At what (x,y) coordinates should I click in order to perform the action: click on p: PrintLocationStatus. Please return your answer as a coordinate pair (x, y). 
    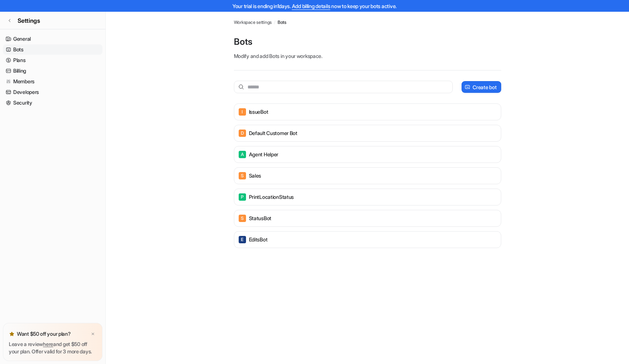
    Looking at the image, I should click on (272, 197).